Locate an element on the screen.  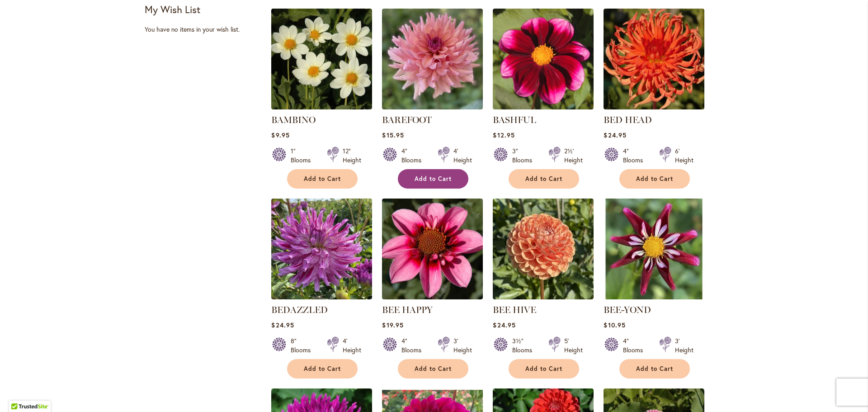
img: BEE HIVE is located at coordinates (543, 248).